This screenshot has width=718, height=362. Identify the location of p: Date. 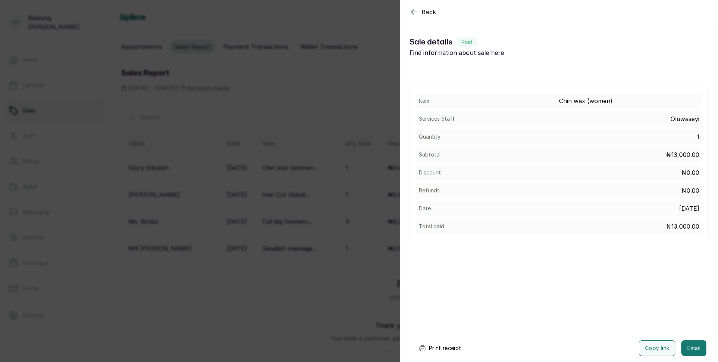
(425, 209).